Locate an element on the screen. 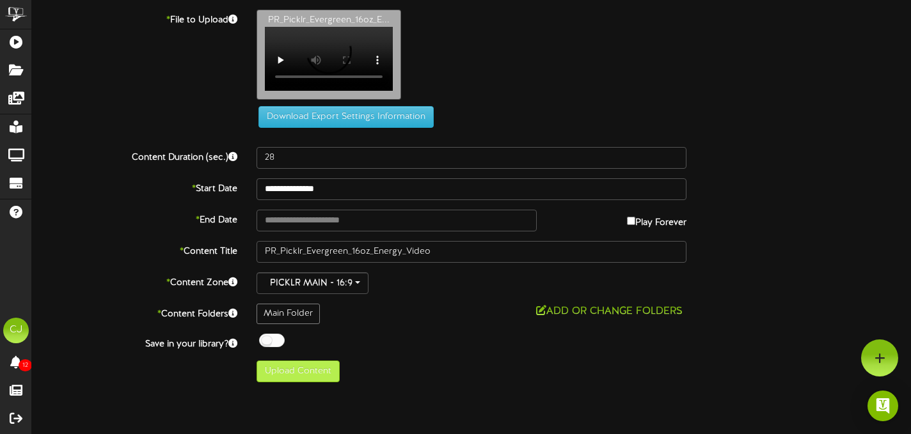  button: PICKLR MAIN - 16:9 is located at coordinates (312, 283).